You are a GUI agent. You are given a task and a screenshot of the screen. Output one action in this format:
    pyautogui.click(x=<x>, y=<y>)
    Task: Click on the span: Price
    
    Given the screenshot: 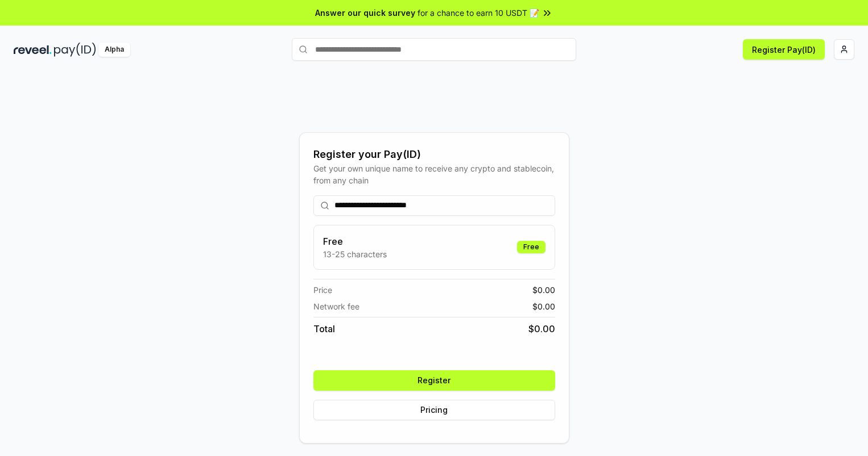 What is the action you would take?
    pyautogui.click(x=323, y=290)
    